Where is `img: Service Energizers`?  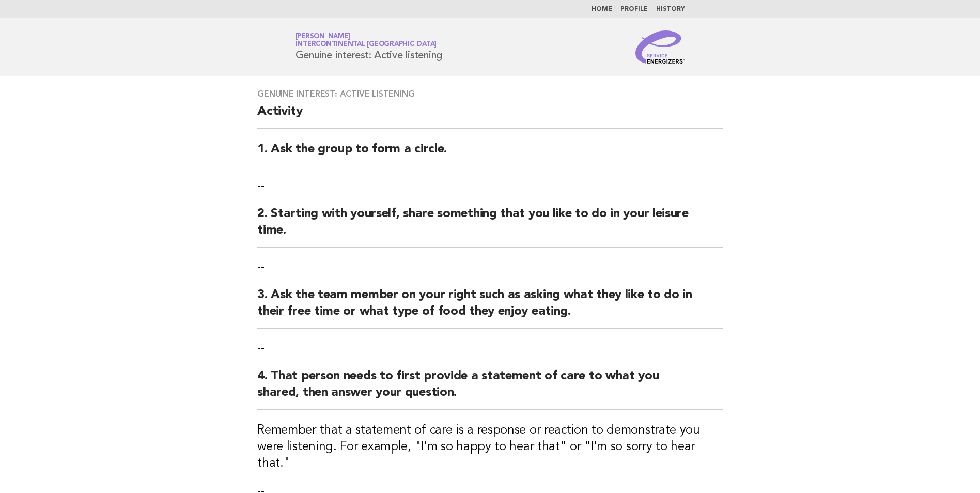
img: Service Energizers is located at coordinates (660, 47).